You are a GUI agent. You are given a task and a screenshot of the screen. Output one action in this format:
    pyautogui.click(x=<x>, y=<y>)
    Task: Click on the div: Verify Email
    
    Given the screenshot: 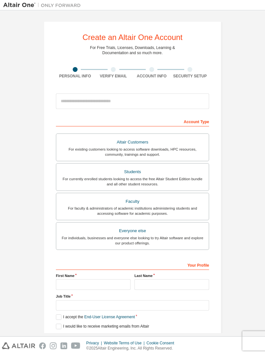 What is the action you would take?
    pyautogui.click(x=113, y=76)
    